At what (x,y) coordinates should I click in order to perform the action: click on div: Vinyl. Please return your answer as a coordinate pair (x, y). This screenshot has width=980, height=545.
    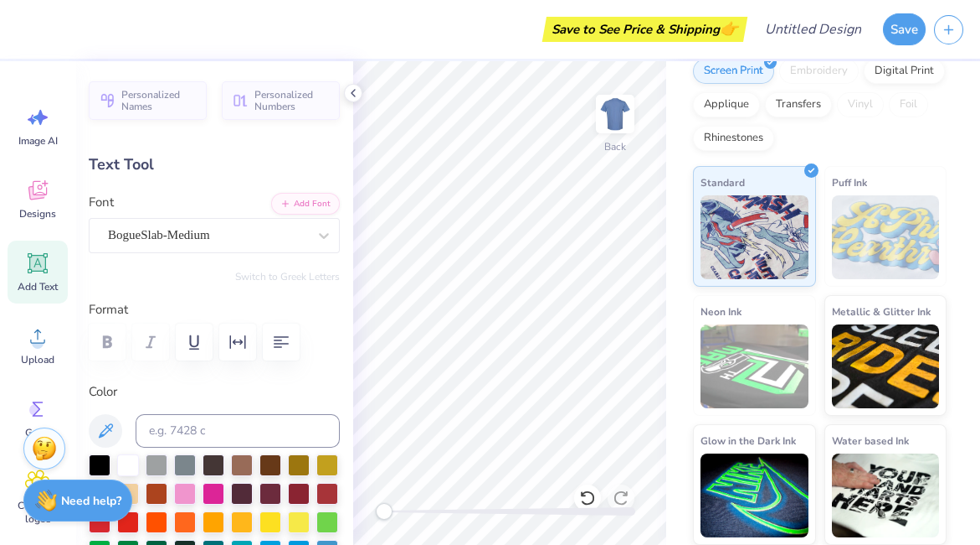
    Looking at the image, I should click on (860, 104).